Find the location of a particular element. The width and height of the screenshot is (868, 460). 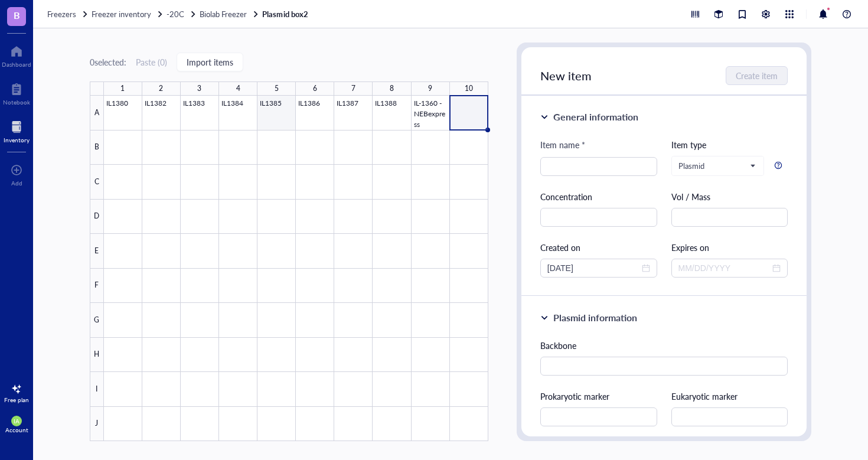

a: -20CBiolab Freezer is located at coordinates (213, 14).